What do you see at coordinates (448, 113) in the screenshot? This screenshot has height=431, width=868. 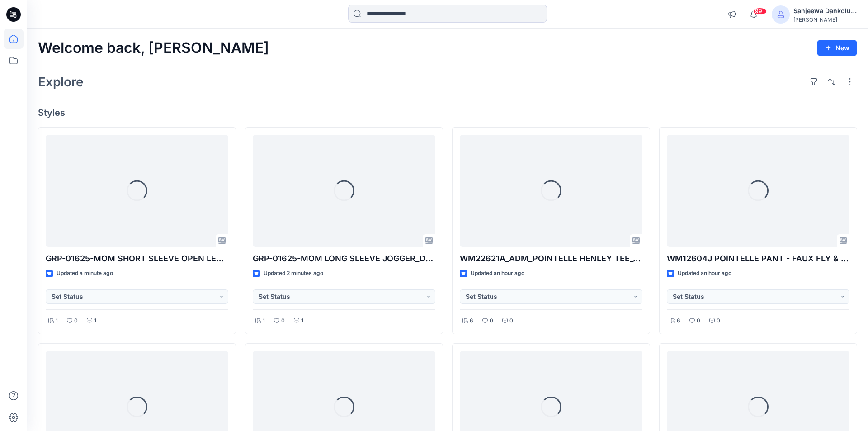 I see `h4: Styles` at bounding box center [448, 113].